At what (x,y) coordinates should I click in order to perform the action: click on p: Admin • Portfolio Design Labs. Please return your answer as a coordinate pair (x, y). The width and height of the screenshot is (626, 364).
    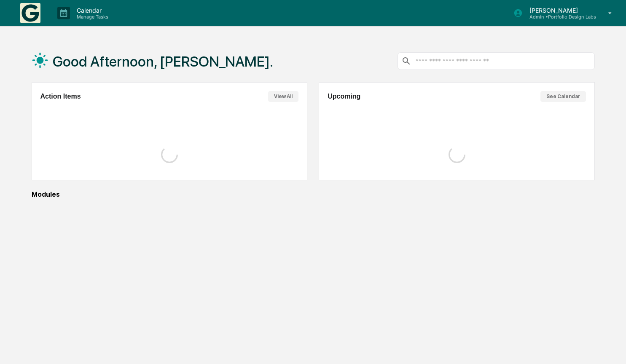
    Looking at the image, I should click on (559, 17).